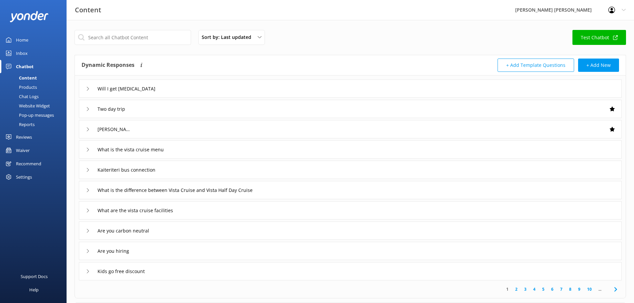  Describe the element at coordinates (579, 289) in the screenshot. I see `a: 9` at that location.